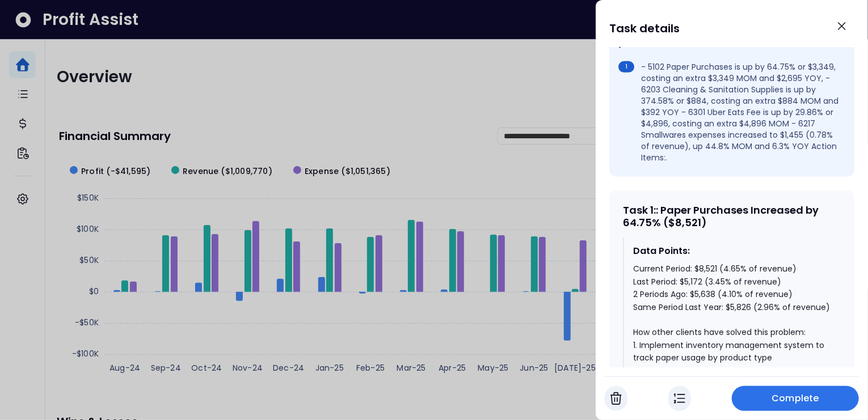 Image resolution: width=868 pixels, height=420 pixels. What do you see at coordinates (729, 112) in the screenshot?
I see `li: - 5102 Paper Purchases is up by 64.75% or $3,349, costing an extra $3,349 MOM and $2,695 YOY, - 6...` at bounding box center [729, 112].